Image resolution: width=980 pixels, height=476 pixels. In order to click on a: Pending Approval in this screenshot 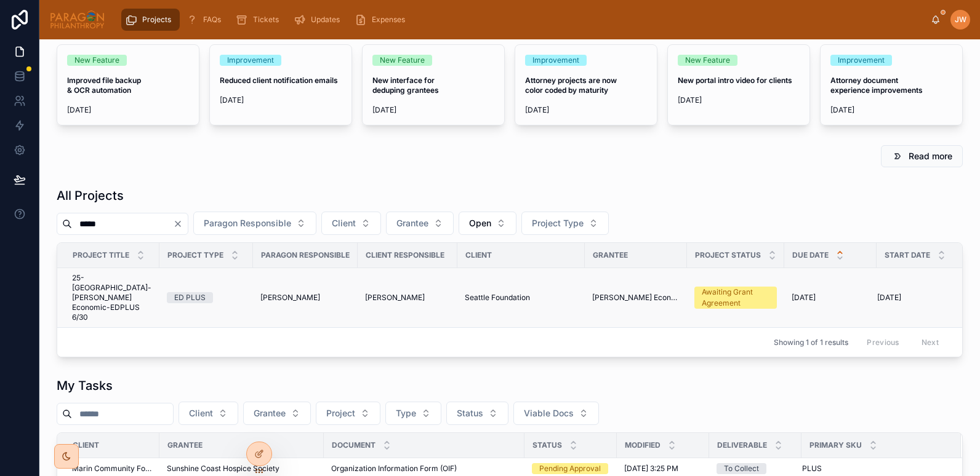, I will do `click(570, 469)`.